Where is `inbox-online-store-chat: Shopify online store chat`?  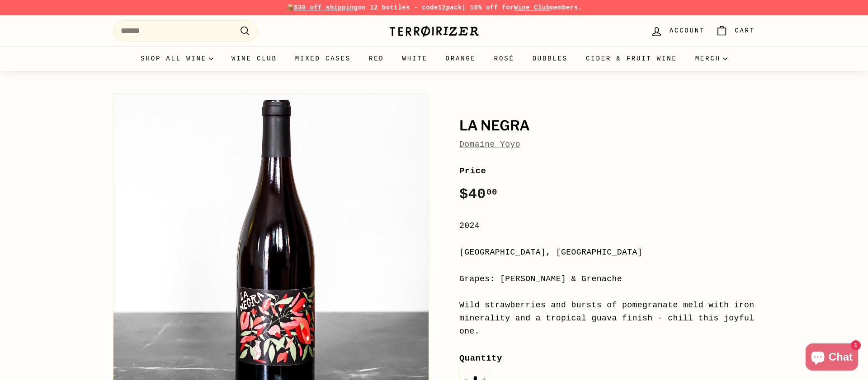
inbox-online-store-chat: Shopify online store chat is located at coordinates (832, 358).